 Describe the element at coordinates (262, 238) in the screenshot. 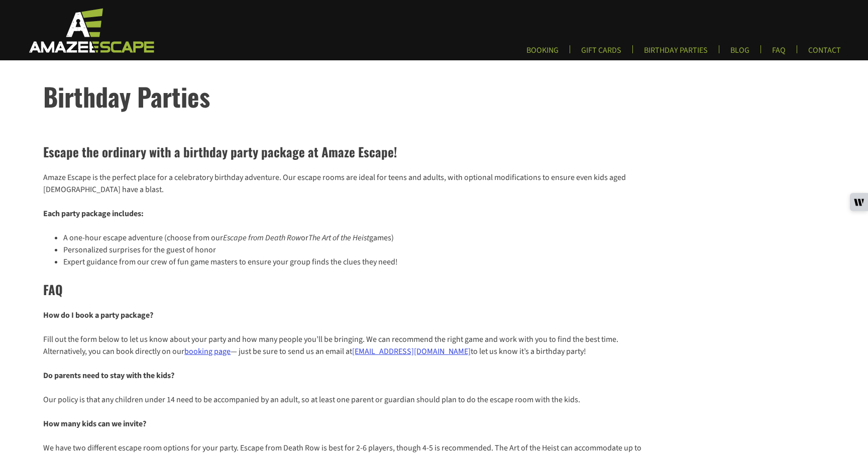

I see `em: Escape from Death Row` at that location.